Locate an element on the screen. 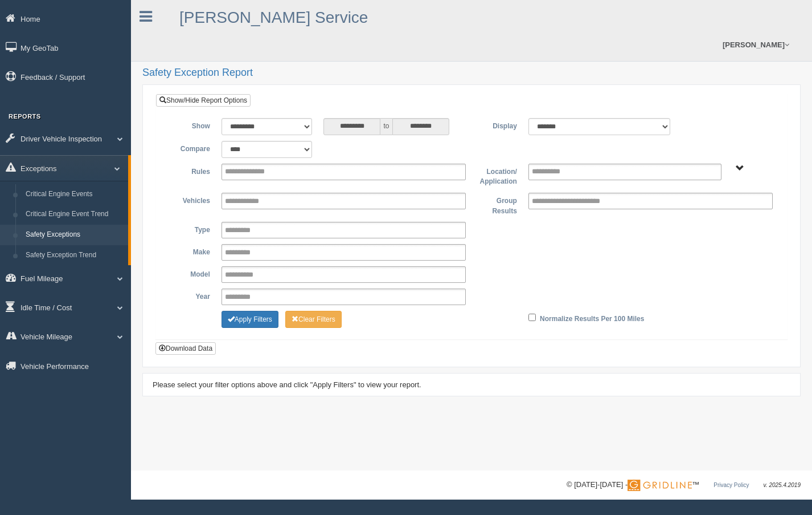 The height and width of the screenshot is (515, 812). label: Show is located at coordinates (190, 125).